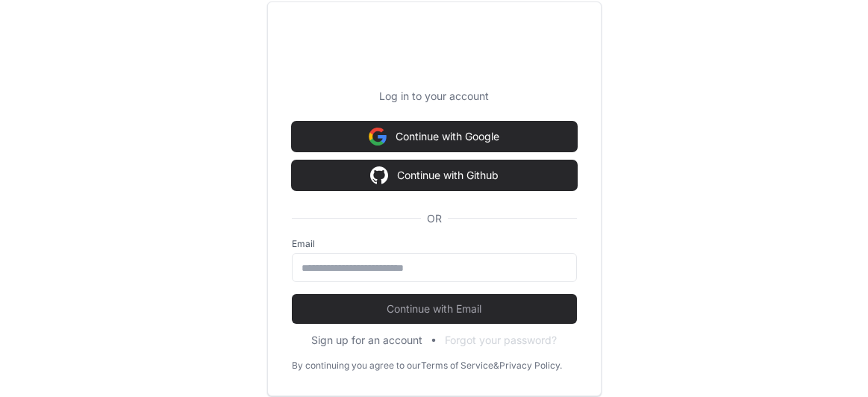  What do you see at coordinates (434, 309) in the screenshot?
I see `span: Continue with Email` at bounding box center [434, 309].